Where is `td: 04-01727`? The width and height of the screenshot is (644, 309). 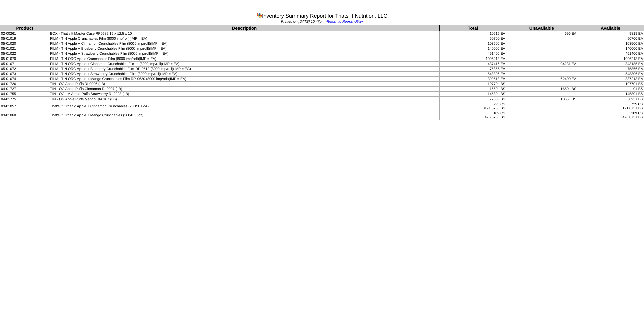
td: 04-01727 is located at coordinates (25, 89).